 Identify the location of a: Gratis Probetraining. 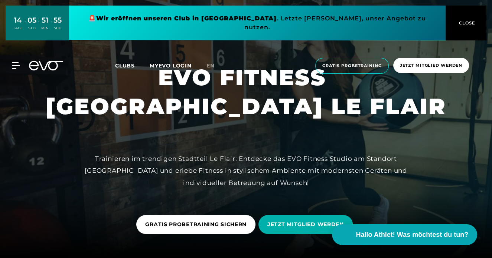
(352, 66).